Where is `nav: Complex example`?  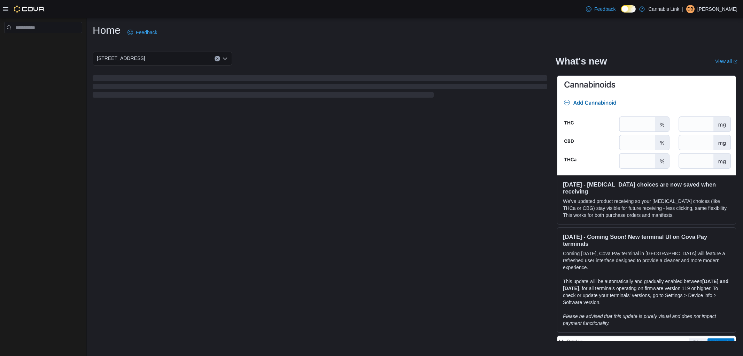 nav: Complex example is located at coordinates (43, 43).